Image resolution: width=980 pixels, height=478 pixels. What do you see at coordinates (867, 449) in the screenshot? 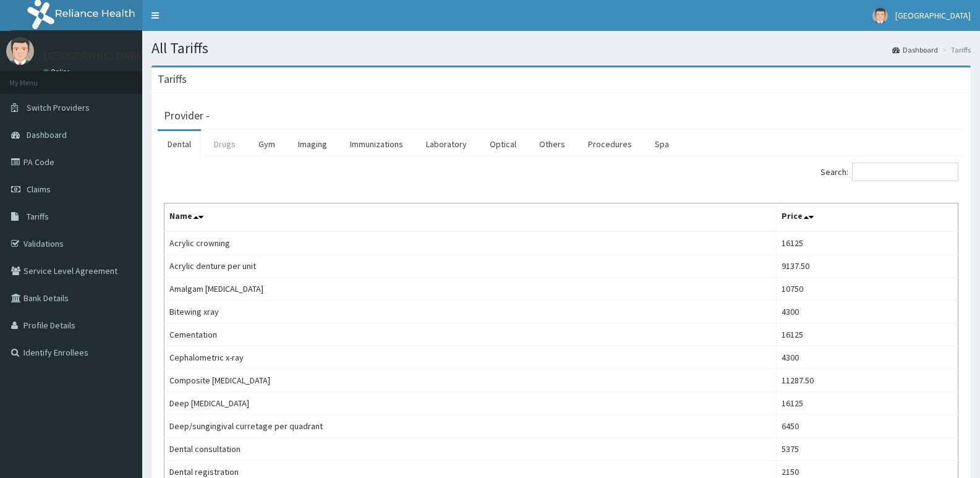
I see `td: 5375` at bounding box center [867, 449].